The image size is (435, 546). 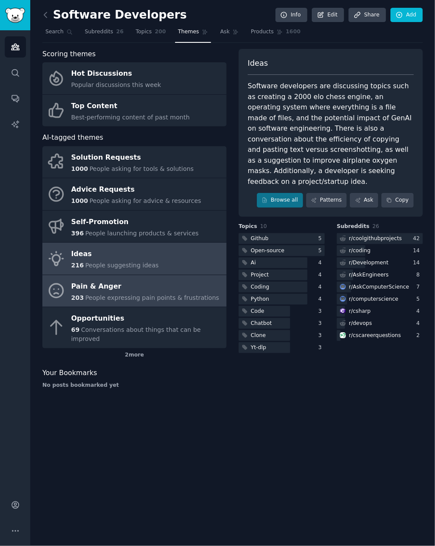 What do you see at coordinates (281, 323) in the screenshot?
I see `a: Chatbot3` at bounding box center [281, 323].